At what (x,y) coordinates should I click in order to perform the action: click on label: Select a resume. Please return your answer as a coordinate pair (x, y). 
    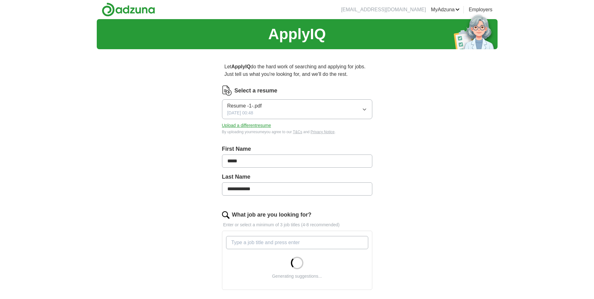
    Looking at the image, I should click on (256, 91).